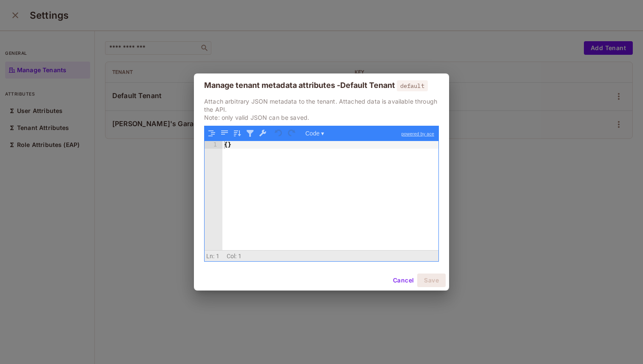  I want to click on a: powered by ace, so click(418, 134).